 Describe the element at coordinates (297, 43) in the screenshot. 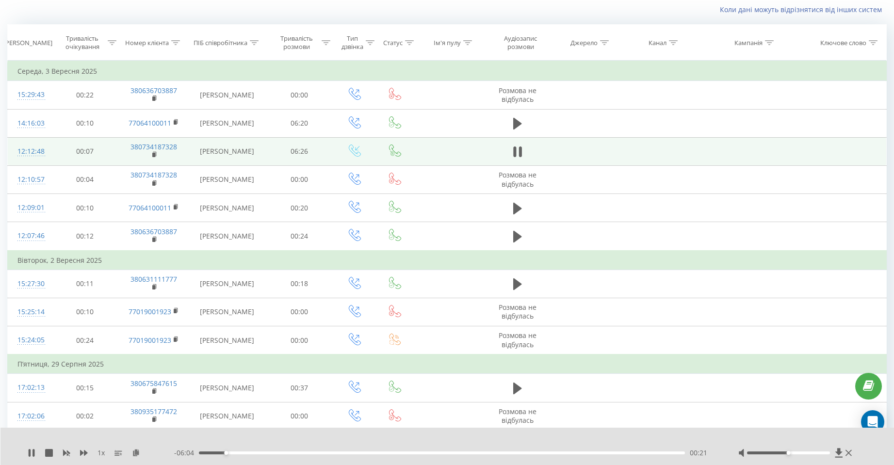

I see `div: Тривалість розмови` at that location.